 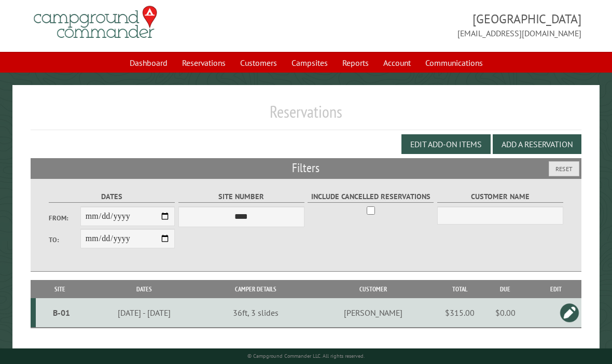 I want to click on th: Customer, so click(x=373, y=289).